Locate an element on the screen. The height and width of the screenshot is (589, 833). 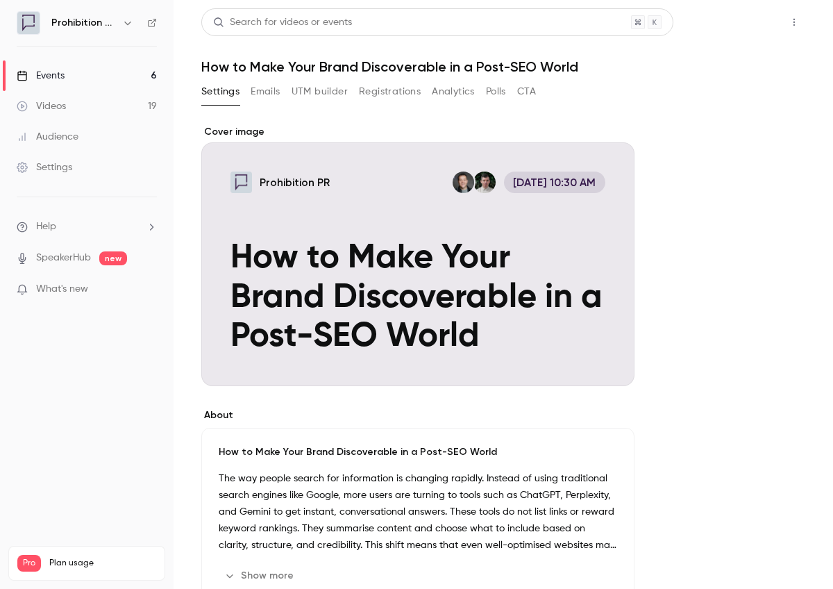
a: SpeakerHub is located at coordinates (63, 258).